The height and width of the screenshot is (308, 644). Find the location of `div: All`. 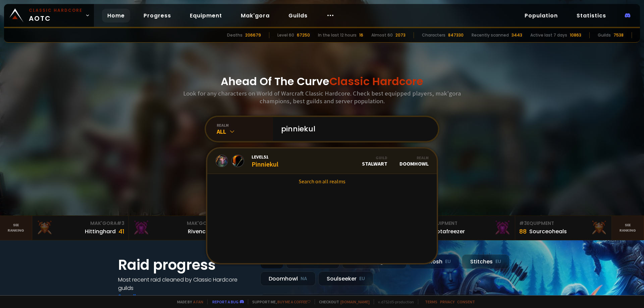

div: All is located at coordinates (245, 131).